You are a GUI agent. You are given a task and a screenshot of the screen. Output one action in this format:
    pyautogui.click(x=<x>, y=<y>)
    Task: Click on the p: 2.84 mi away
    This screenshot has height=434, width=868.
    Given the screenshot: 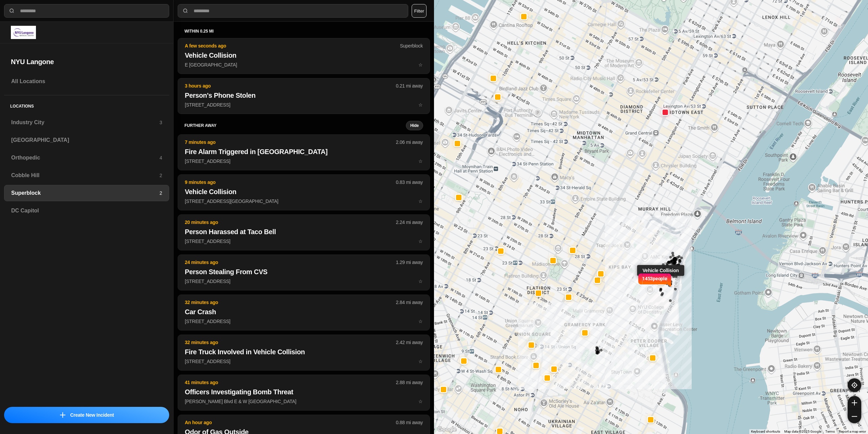 What is the action you would take?
    pyautogui.click(x=409, y=302)
    